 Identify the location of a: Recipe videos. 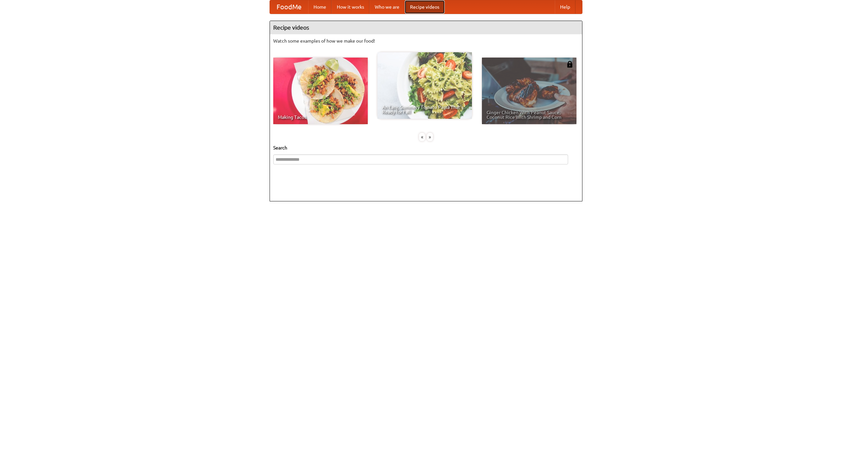
(425, 7).